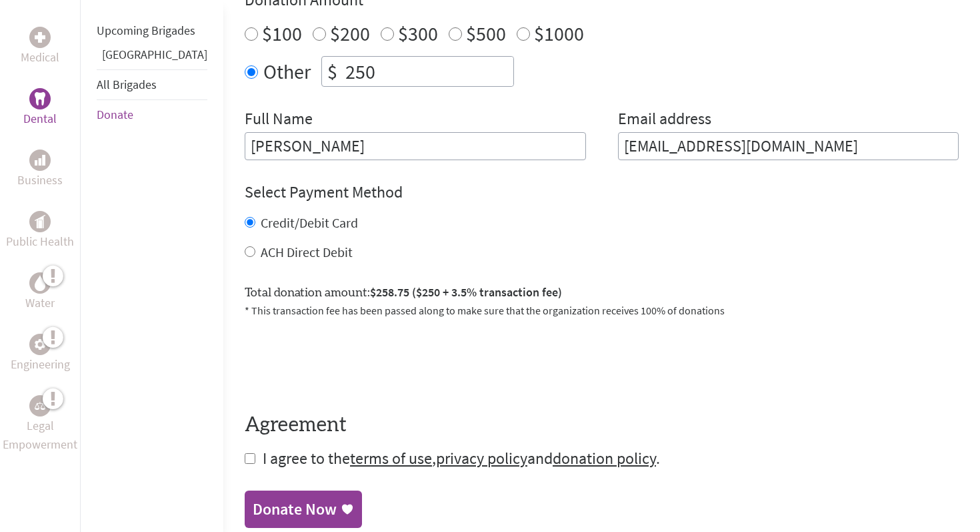  Describe the element at coordinates (40, 424) in the screenshot. I see `a: Legal EmpowermentLegal Empowerment` at that location.